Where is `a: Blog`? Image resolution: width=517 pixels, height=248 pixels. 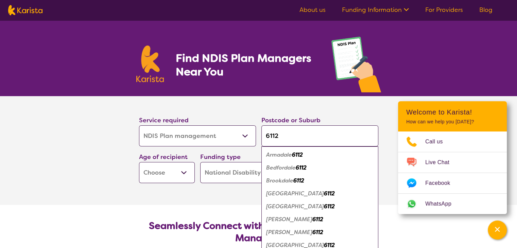 a: Blog is located at coordinates (485, 10).